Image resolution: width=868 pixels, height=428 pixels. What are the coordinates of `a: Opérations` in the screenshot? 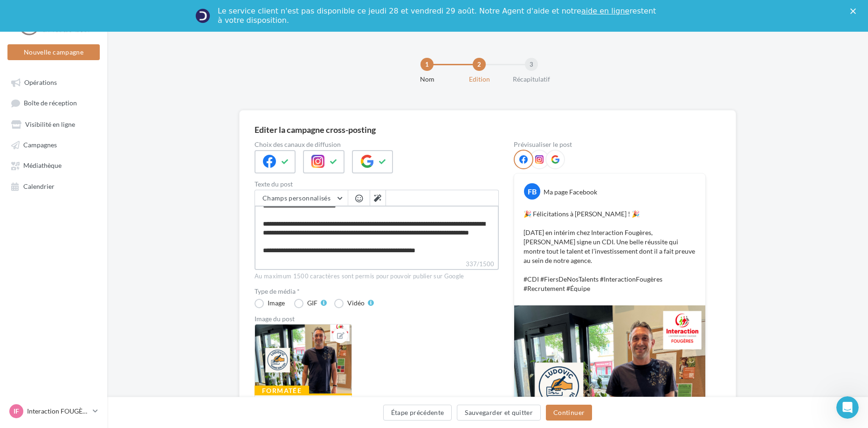 It's located at (54, 82).